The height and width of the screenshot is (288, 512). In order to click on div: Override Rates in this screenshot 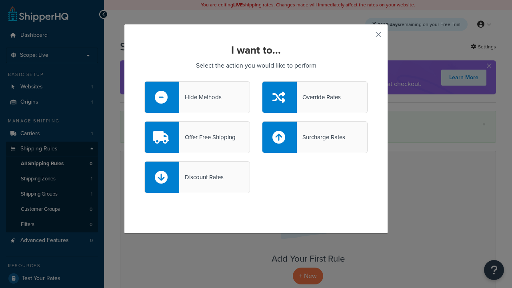, I will do `click(319, 97)`.